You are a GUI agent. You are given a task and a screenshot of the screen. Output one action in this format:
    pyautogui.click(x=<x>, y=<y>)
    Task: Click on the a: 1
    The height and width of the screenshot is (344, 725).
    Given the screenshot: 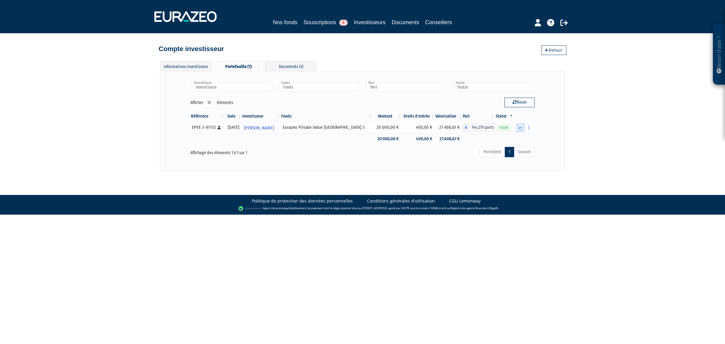 What is the action you would take?
    pyautogui.click(x=509, y=152)
    